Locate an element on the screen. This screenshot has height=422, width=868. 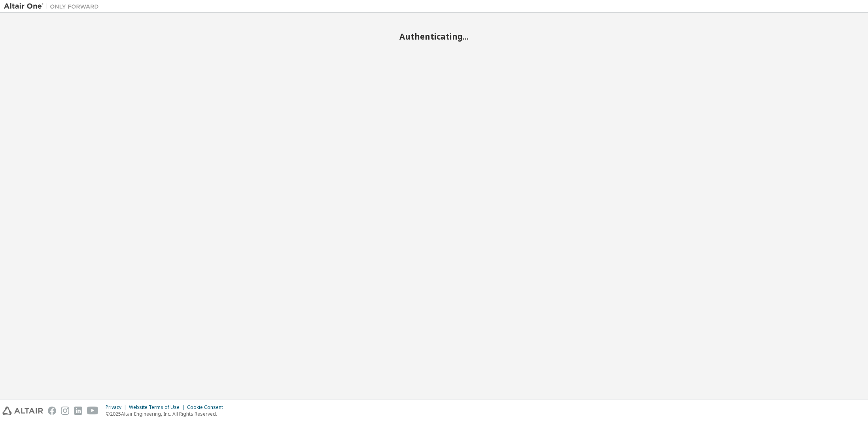
p: © 2025 Altair Engineering, Inc. All Rights Reserved. is located at coordinates (167, 413).